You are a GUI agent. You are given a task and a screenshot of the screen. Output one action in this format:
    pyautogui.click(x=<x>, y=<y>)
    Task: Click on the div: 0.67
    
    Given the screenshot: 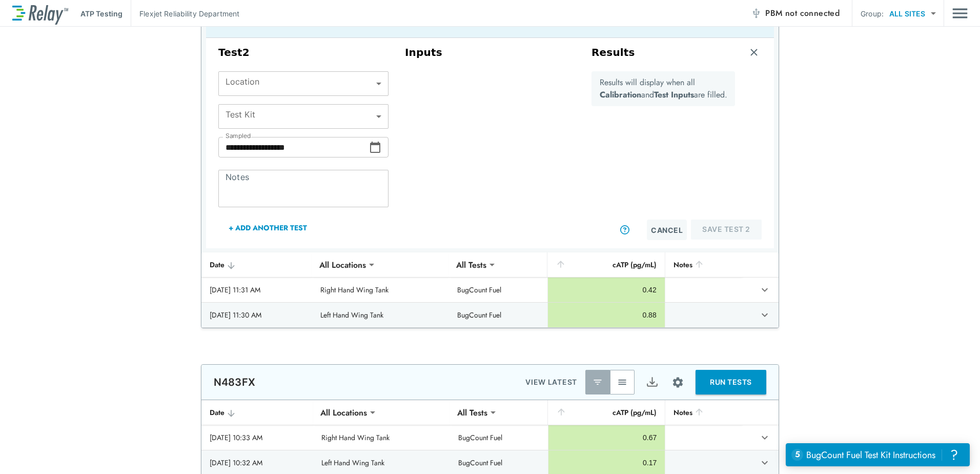 What is the action you would take?
    pyautogui.click(x=606, y=437)
    